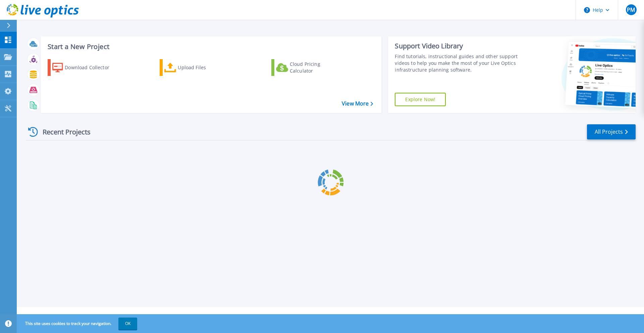 Image resolution: width=644 pixels, height=333 pixels. What do you see at coordinates (309, 68) in the screenshot?
I see `a: Cloud Pricing Calculator` at bounding box center [309, 68].